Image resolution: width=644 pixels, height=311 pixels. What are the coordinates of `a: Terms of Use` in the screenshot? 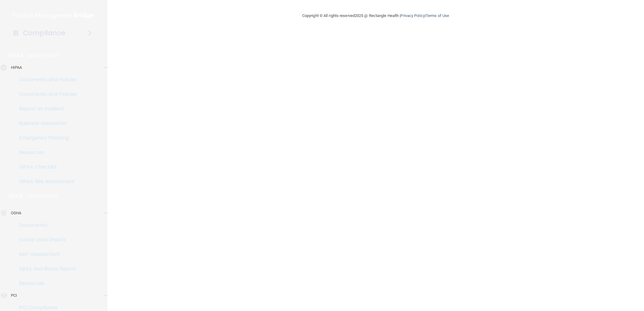 It's located at (437, 15).